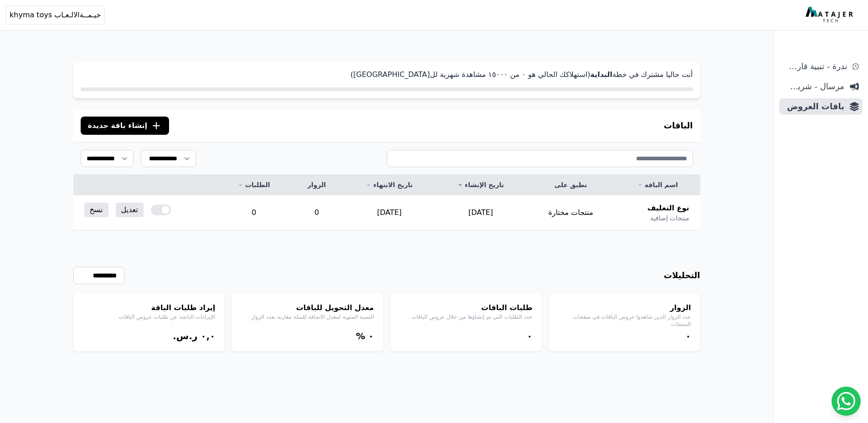  I want to click on h4: معدل التحويل للباقات, so click(307, 308).